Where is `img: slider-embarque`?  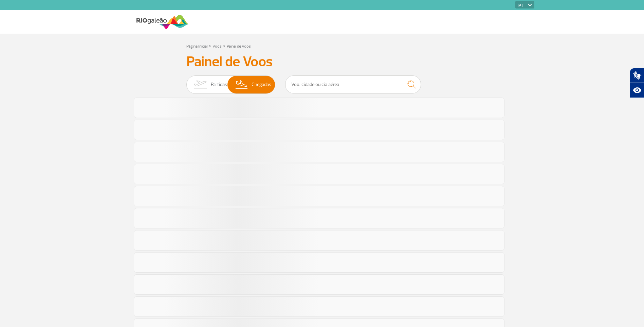 img: slider-embarque is located at coordinates (200, 85).